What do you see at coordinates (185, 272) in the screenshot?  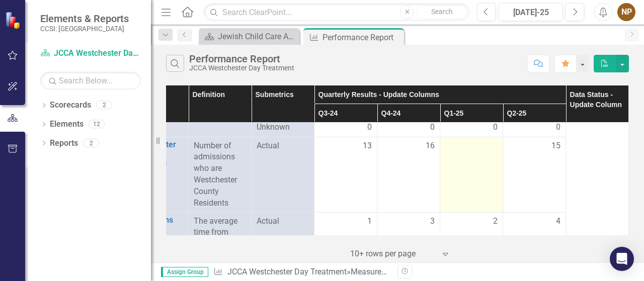 I see `span: Assign Group` at bounding box center [185, 272].